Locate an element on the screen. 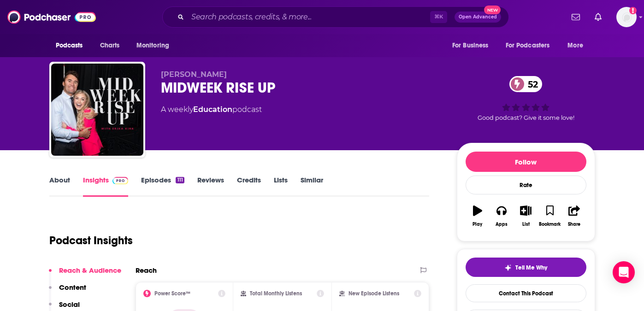 This screenshot has width=644, height=311. span: For Business is located at coordinates (471, 45).